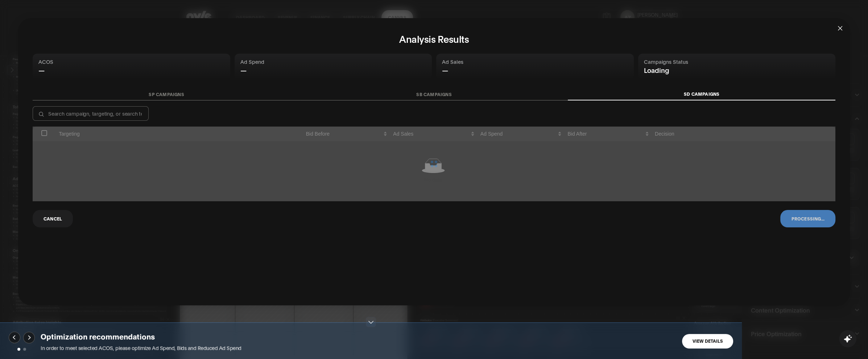  Describe the element at coordinates (434, 39) in the screenshot. I see `h2: Analysis Results` at that location.